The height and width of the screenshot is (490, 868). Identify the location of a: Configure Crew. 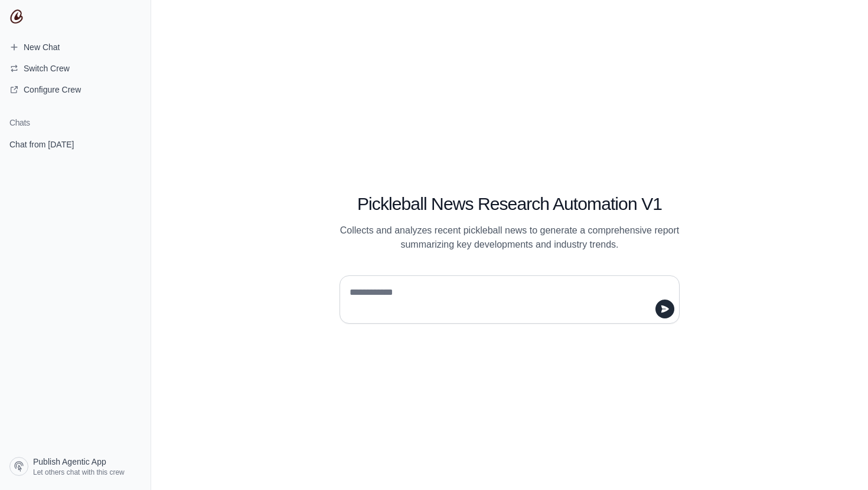
(75, 90).